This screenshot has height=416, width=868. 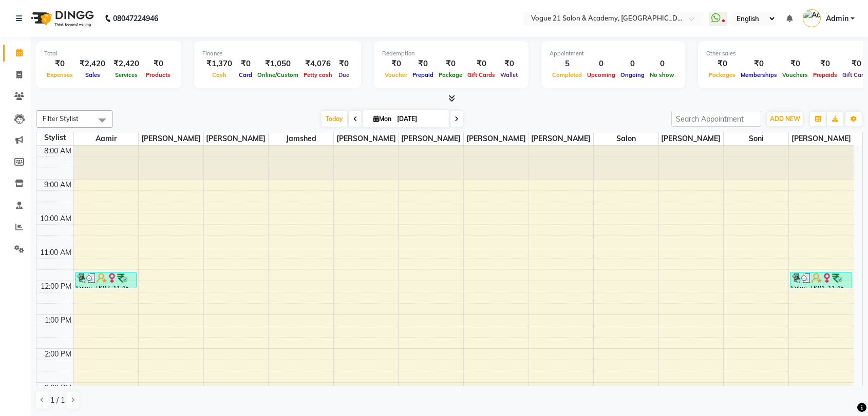 What do you see at coordinates (613, 54) in the screenshot?
I see `div: Appointment` at bounding box center [613, 54].